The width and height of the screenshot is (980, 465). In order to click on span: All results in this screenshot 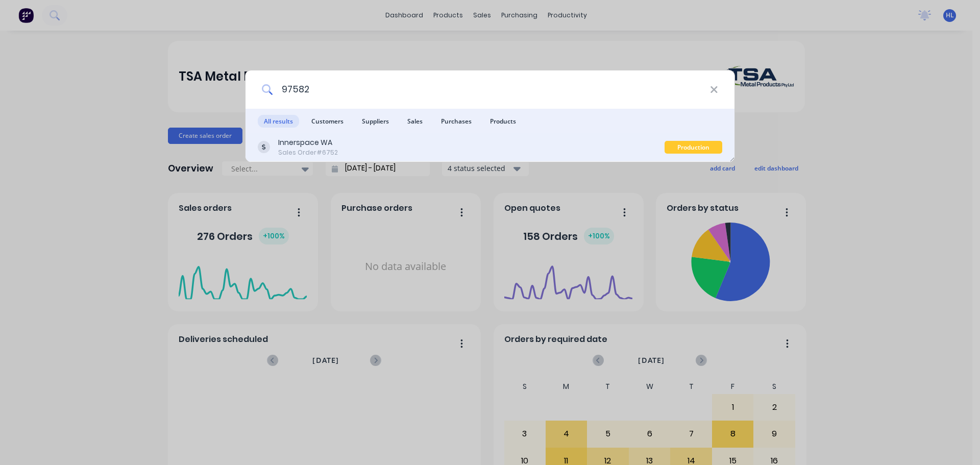, I will do `click(278, 121)`.